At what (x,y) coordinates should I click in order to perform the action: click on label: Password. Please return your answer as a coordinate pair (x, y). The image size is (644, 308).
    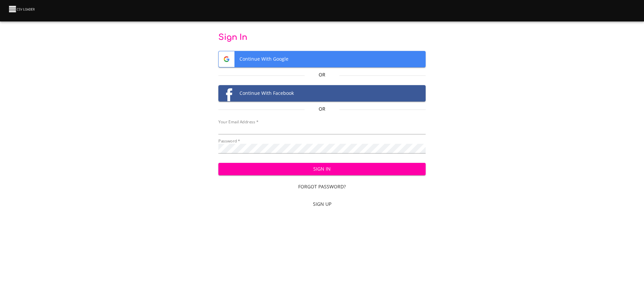
    Looking at the image, I should click on (229, 141).